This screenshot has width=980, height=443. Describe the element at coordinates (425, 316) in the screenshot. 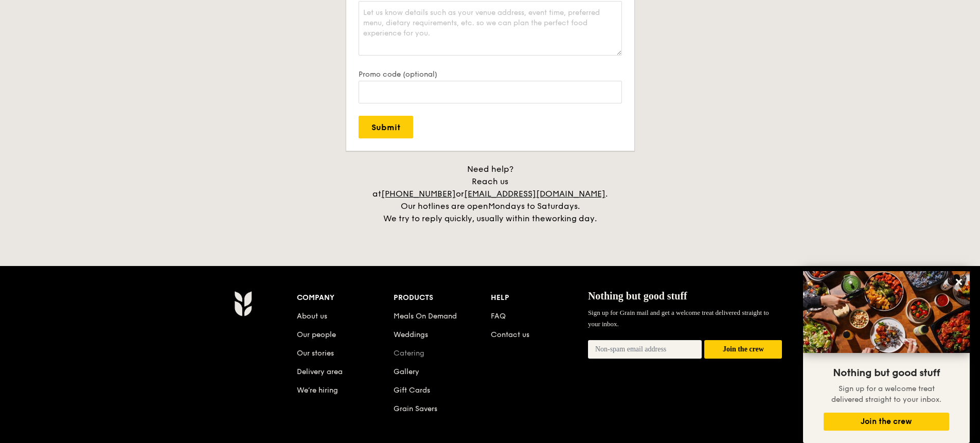

I see `a: Meals On Demand` at that location.